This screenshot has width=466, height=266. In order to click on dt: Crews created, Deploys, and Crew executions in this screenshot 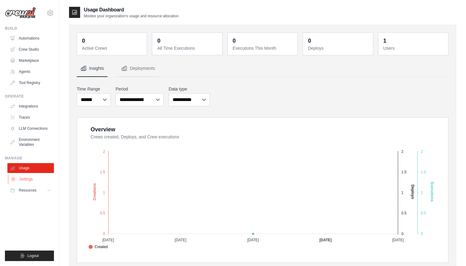, I will do `click(266, 137)`.